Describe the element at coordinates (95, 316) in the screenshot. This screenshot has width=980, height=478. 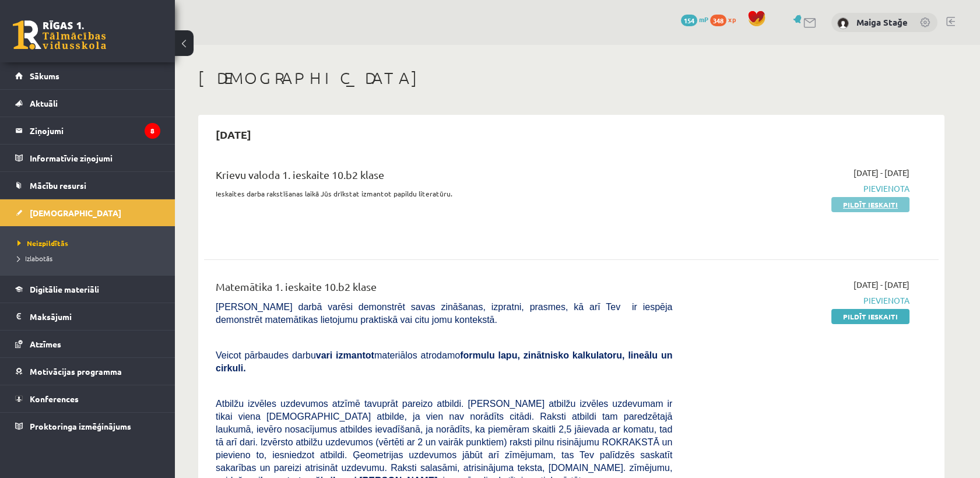
I see `legend: Maksājumi` at that location.